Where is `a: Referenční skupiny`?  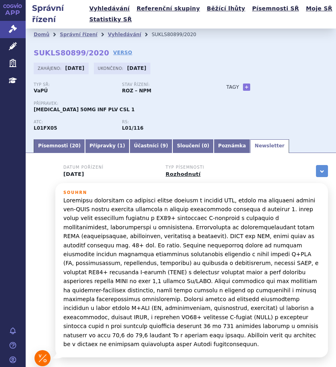 a: Referenční skupiny is located at coordinates (168, 8).